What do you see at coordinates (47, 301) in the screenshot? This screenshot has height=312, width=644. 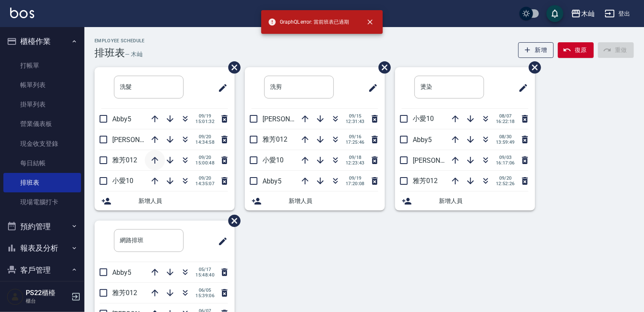 I see `p: 櫃台` at bounding box center [47, 301].